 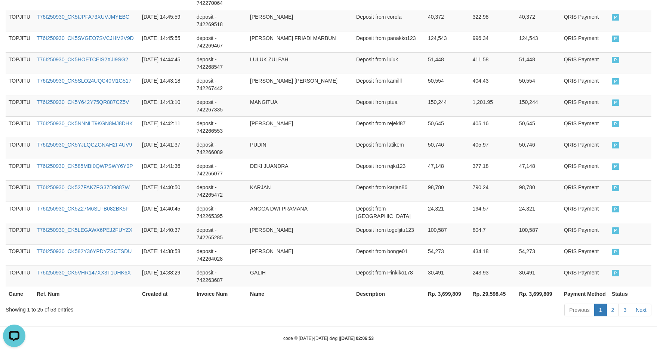 What do you see at coordinates (220, 191) in the screenshot?
I see `td: deposit - 742265472` at bounding box center [220, 191].